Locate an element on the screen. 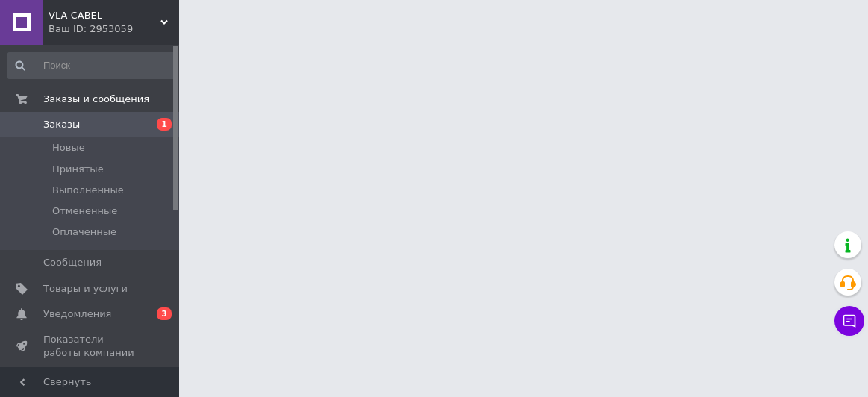 The height and width of the screenshot is (397, 868). span: Новые is located at coordinates (68, 148).